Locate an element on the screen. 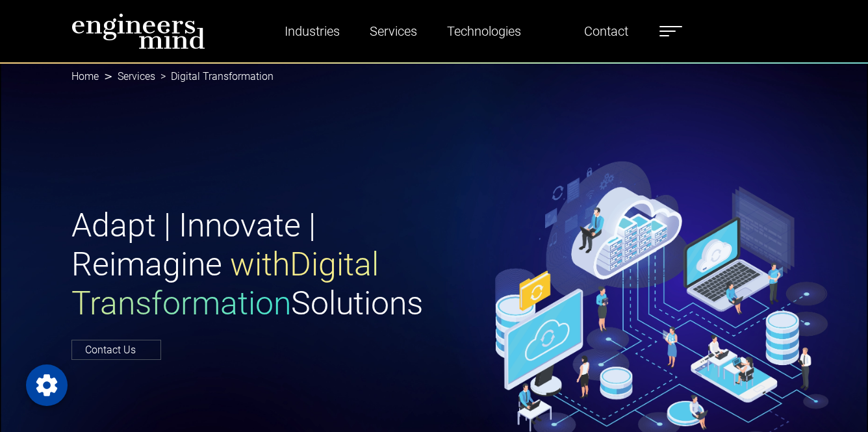 This screenshot has width=868, height=432. a: Industries is located at coordinates (312, 31).